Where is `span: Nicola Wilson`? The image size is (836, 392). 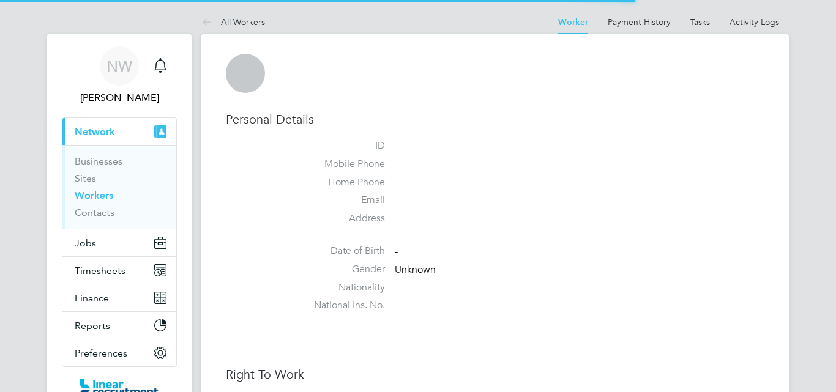
span: Nicola Wilson is located at coordinates (119, 98).